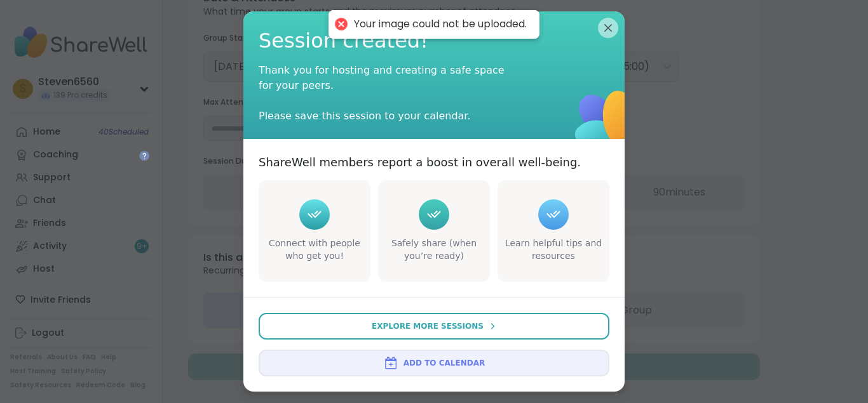  Describe the element at coordinates (434, 41) in the screenshot. I see `span: Session created!` at that location.